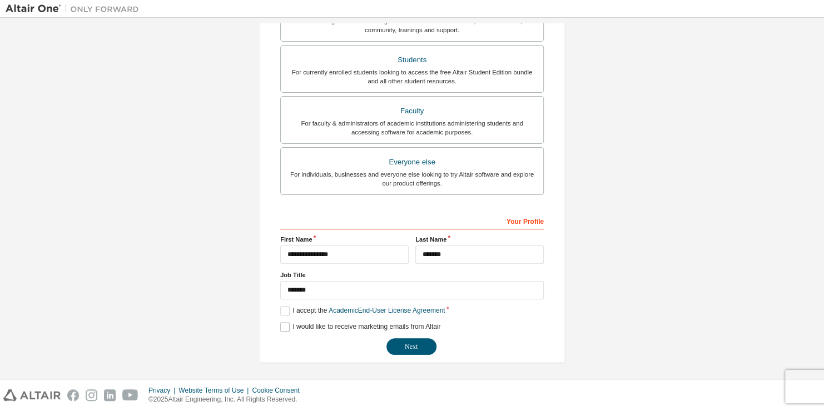 This screenshot has height=411, width=824. I want to click on label: Job Title, so click(412, 275).